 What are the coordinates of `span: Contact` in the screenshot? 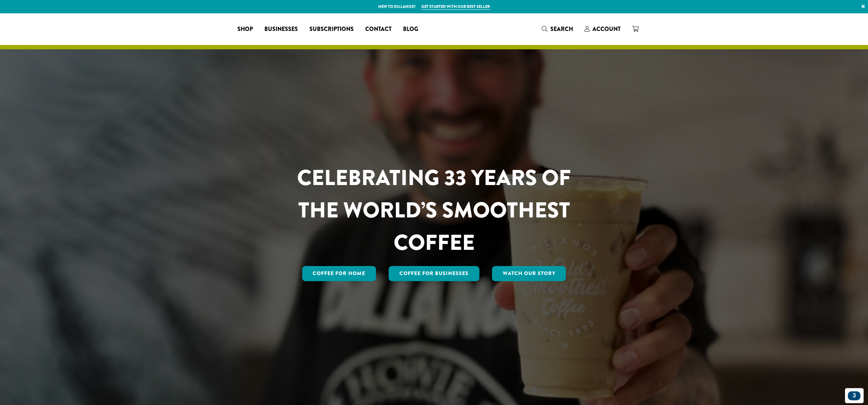 It's located at (378, 29).